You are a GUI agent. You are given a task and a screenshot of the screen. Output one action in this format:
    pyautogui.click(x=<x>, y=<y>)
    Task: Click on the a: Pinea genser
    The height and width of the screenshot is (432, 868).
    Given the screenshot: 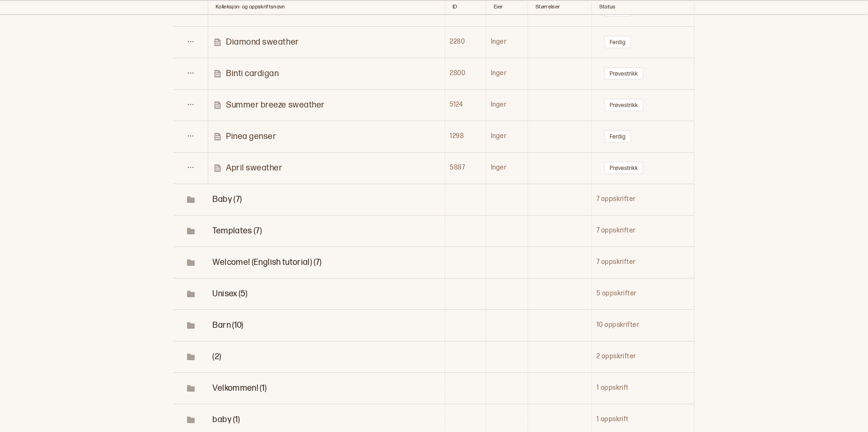 What is the action you would take?
    pyautogui.click(x=328, y=136)
    